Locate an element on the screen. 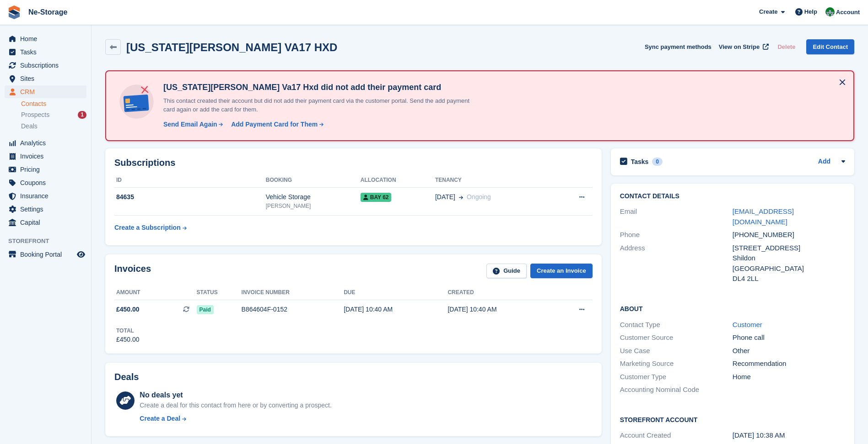  th: Invoice number is located at coordinates (293, 293).